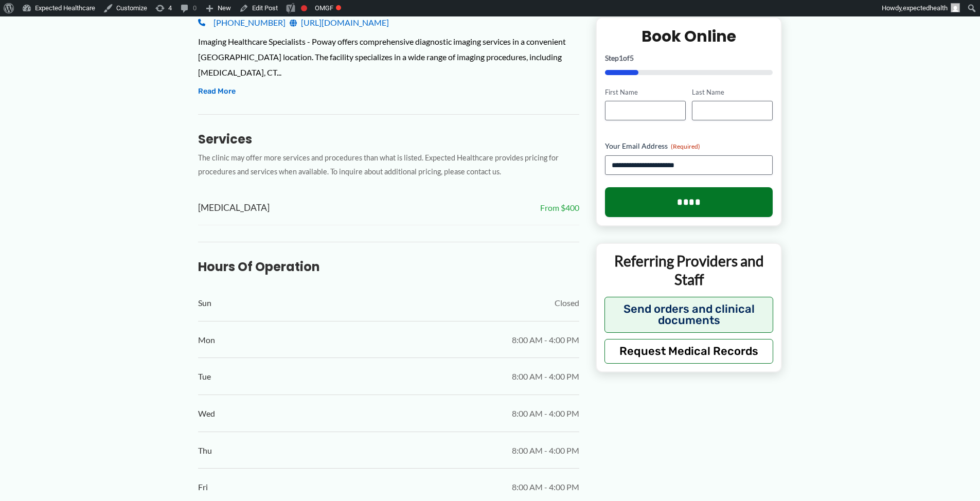 This screenshot has width=980, height=501. What do you see at coordinates (689, 314) in the screenshot?
I see `button: Send orders and clinical documents` at bounding box center [689, 314].